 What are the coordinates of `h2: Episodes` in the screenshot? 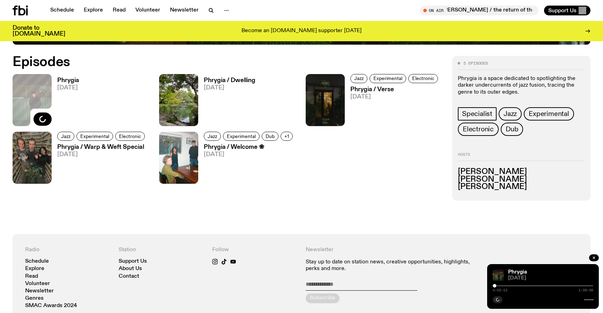 It's located at (204, 62).